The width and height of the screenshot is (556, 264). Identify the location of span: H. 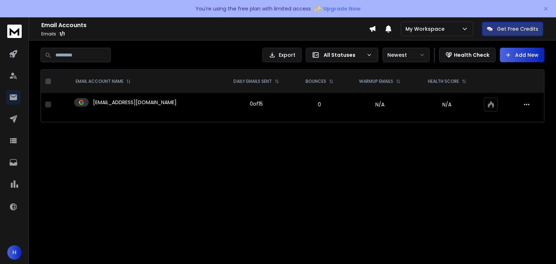
(14, 253).